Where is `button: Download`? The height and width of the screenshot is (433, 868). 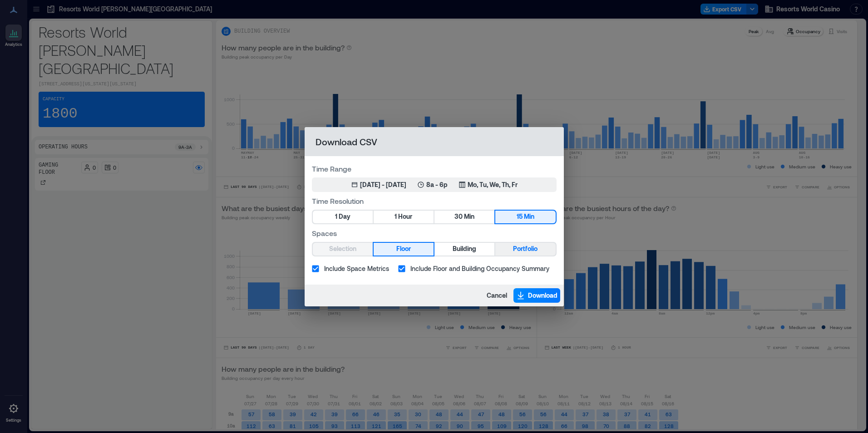 button: Download is located at coordinates (536, 295).